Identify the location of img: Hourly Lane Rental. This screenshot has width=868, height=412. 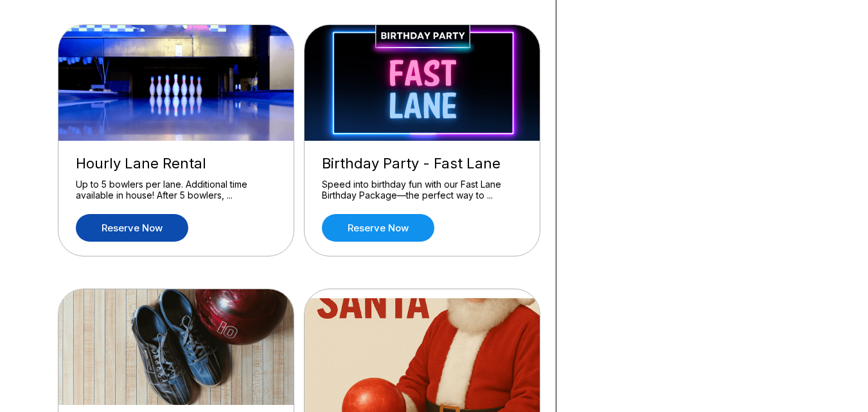
(177, 83).